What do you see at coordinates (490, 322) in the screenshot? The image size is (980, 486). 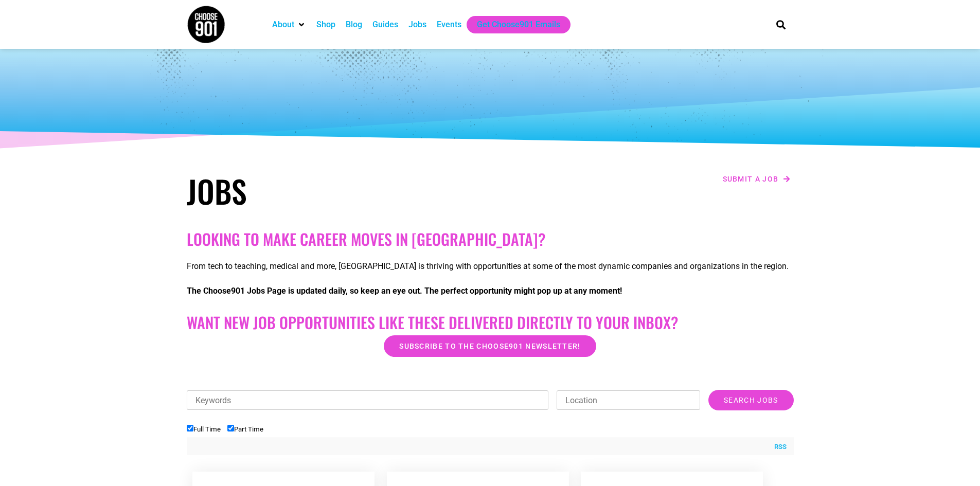 I see `h2: Want New Job Opportunities like these Delivered Directly to your Inbox?` at bounding box center [490, 322].